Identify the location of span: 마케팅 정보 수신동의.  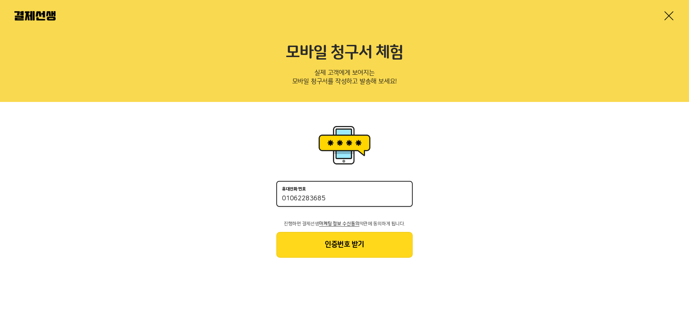
(339, 223).